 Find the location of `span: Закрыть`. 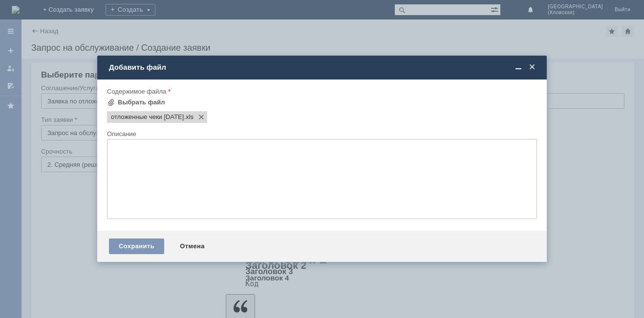

span: Закрыть is located at coordinates (532, 67).